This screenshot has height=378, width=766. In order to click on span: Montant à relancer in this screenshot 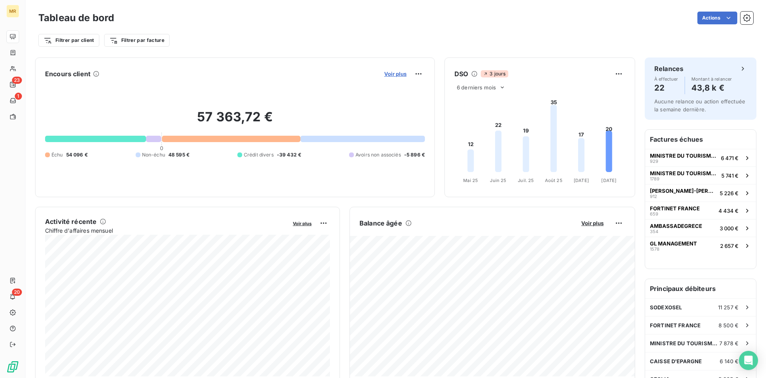, I will do `click(712, 79)`.